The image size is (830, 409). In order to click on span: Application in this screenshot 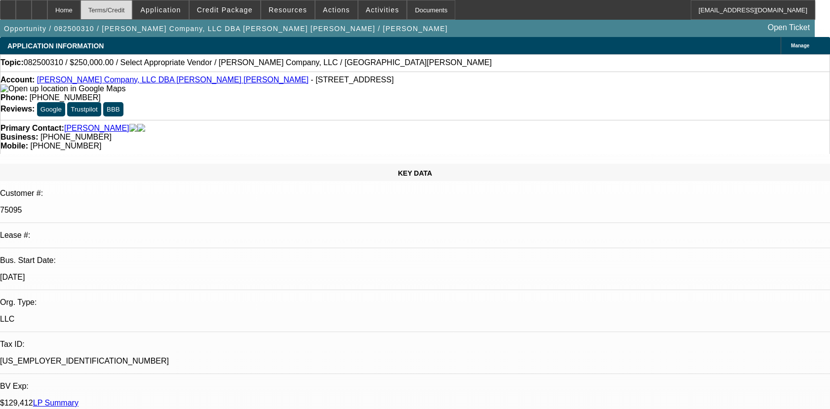, I will do `click(161, 10)`.